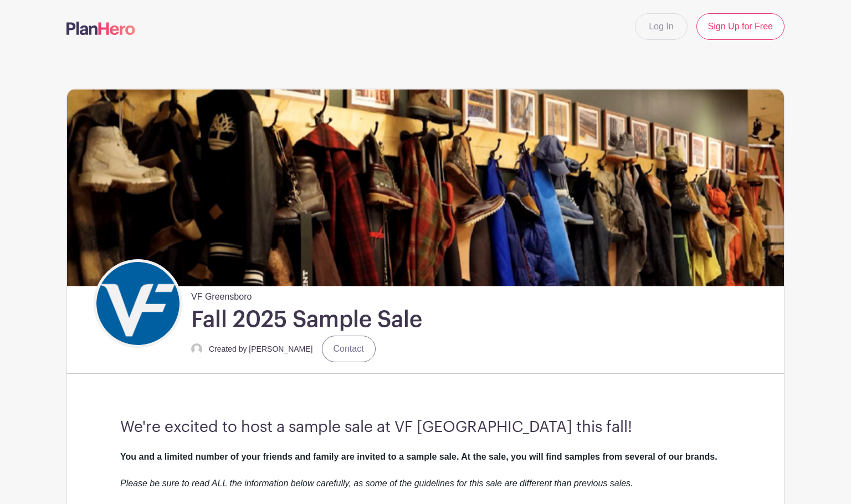 This screenshot has height=504, width=851. I want to click on em: Please be sure to read ALL the information below carefully, as some of the guidelines for this sa..., so click(377, 483).